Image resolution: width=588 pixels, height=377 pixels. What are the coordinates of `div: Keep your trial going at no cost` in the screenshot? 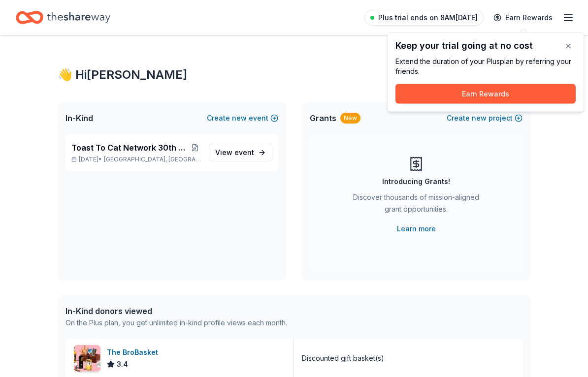 It's located at (486, 46).